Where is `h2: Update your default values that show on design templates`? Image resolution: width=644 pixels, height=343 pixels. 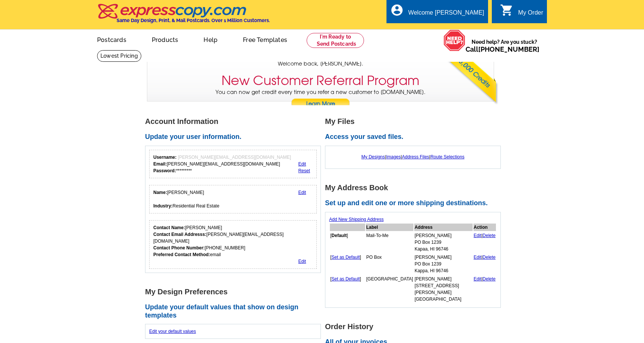 h2: Update your default values that show on design templates is located at coordinates (235, 311).